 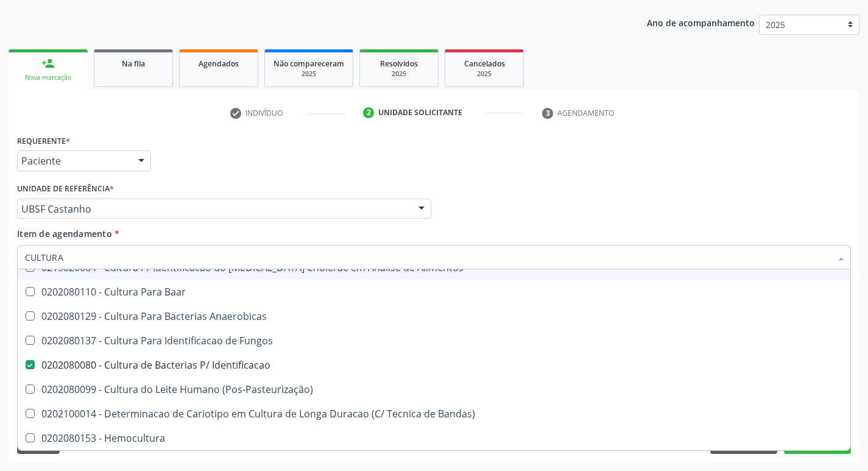 I want to click on div: 2, so click(x=369, y=113).